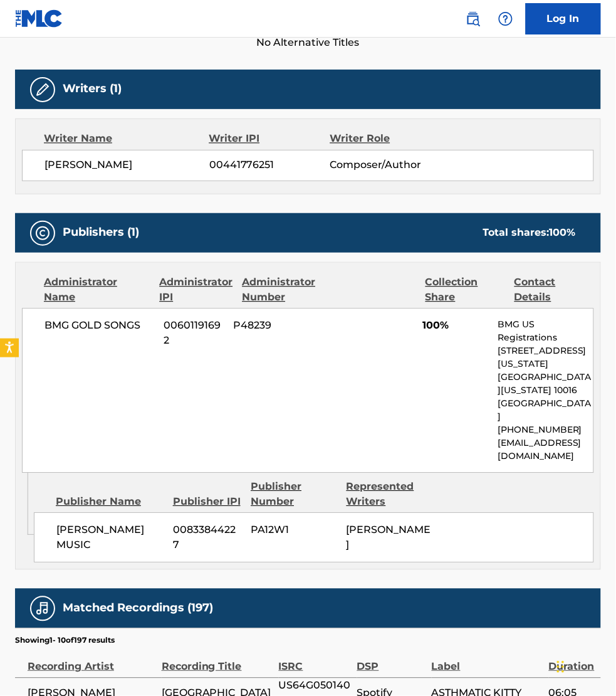  Describe the element at coordinates (217, 661) in the screenshot. I see `div: Recording Title` at that location.